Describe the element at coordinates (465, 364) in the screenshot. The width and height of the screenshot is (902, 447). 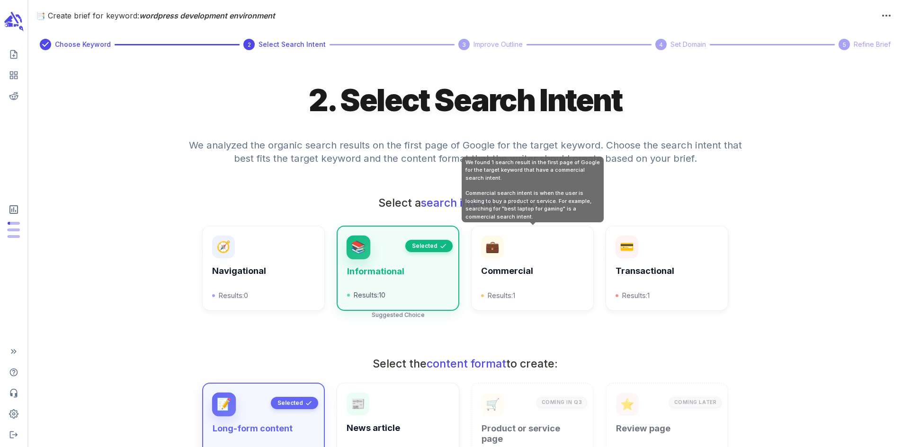
I see `h3: Select the to create:` at that location.